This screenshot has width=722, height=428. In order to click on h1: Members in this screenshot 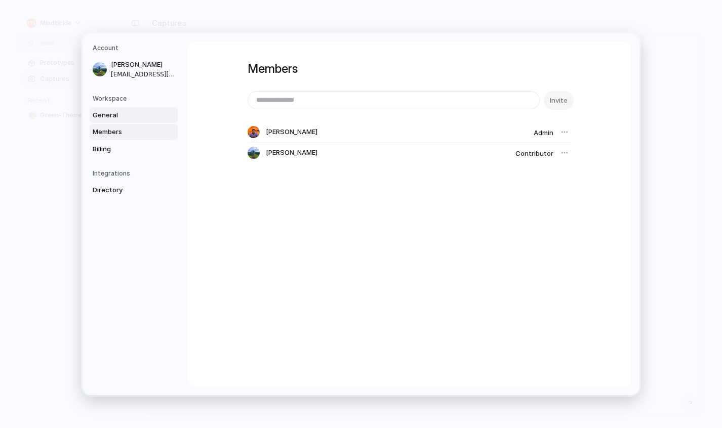, I will do `click(410, 69)`.